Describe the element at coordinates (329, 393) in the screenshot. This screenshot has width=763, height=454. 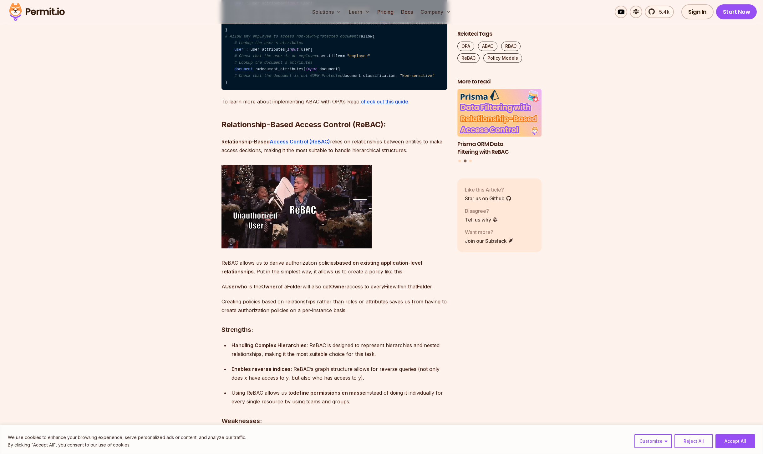
I see `strong: define permissions en masse` at that location.